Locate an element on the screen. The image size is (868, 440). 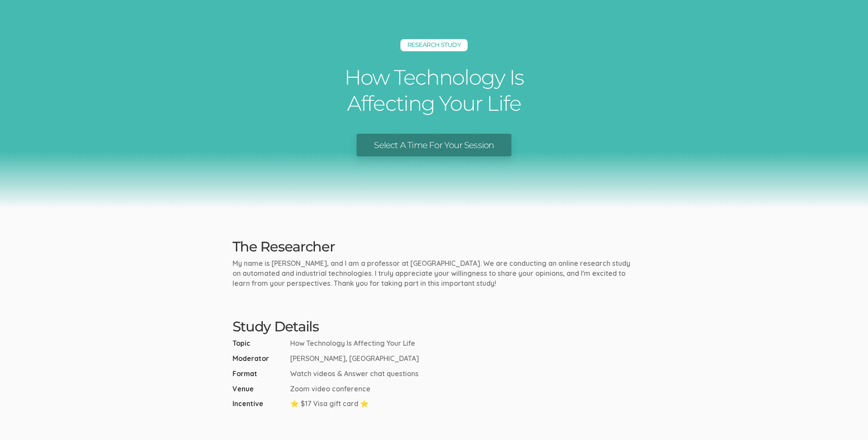
span: Format is located at coordinates (259, 373).